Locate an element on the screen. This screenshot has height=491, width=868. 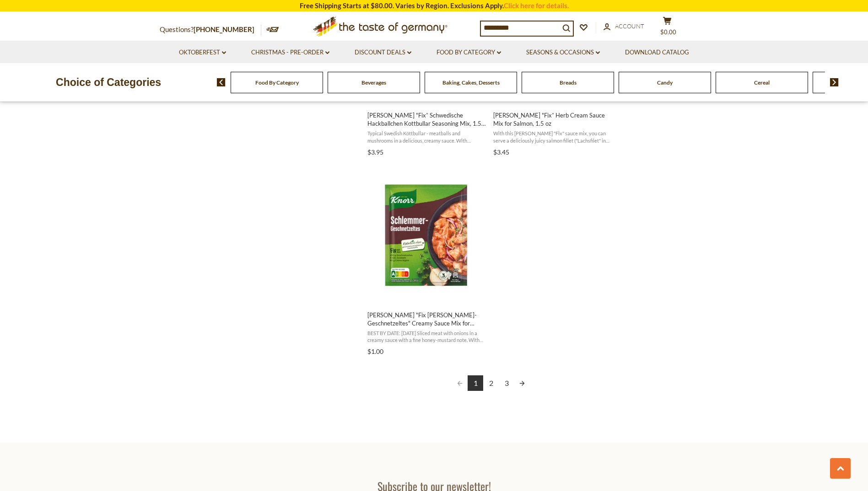
span: Cereal is located at coordinates (761, 82).